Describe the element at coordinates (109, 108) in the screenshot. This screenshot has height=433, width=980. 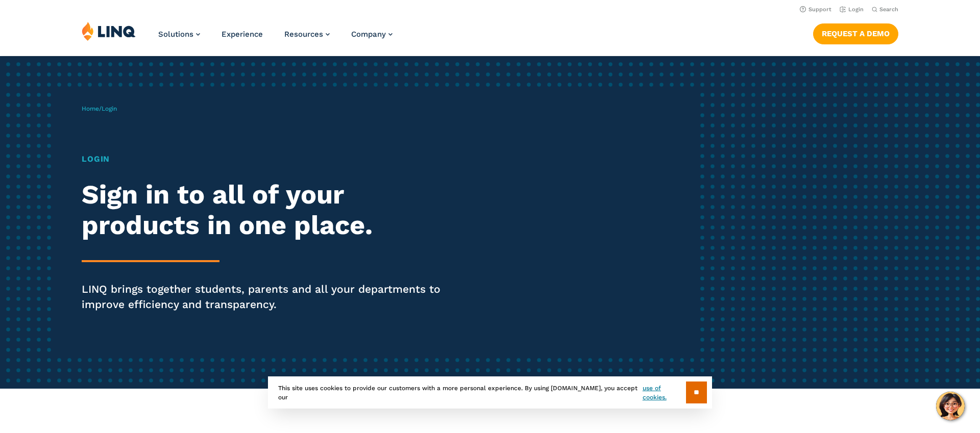
I see `span: Login` at that location.